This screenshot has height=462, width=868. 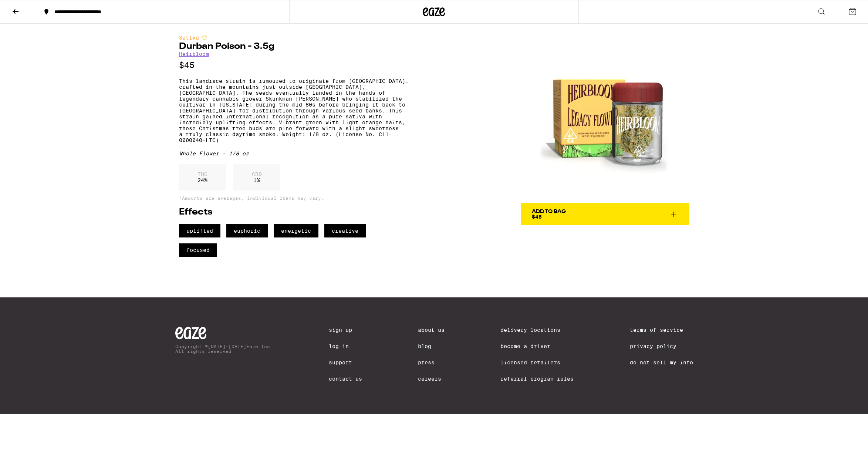 I want to click on img: sativaColor.svg, so click(x=204, y=38).